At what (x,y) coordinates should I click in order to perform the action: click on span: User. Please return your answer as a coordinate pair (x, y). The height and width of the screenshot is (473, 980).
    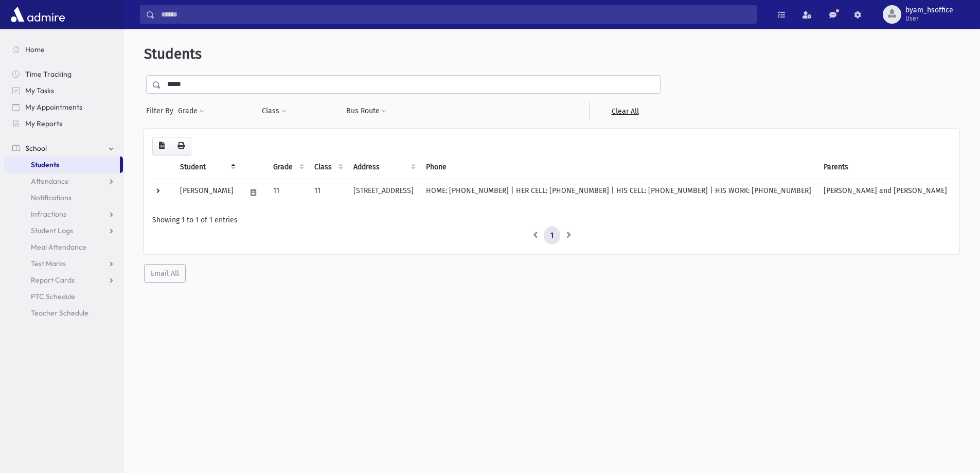
    Looking at the image, I should click on (929, 18).